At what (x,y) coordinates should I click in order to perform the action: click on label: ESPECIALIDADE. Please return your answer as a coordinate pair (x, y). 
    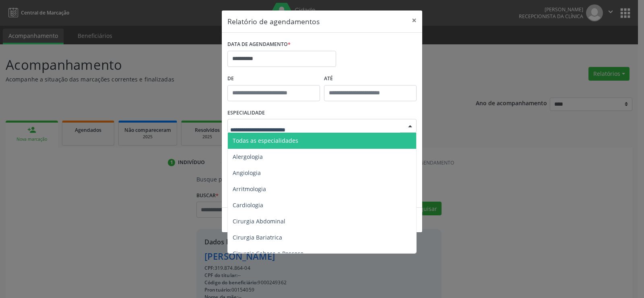
    Looking at the image, I should click on (246, 113).